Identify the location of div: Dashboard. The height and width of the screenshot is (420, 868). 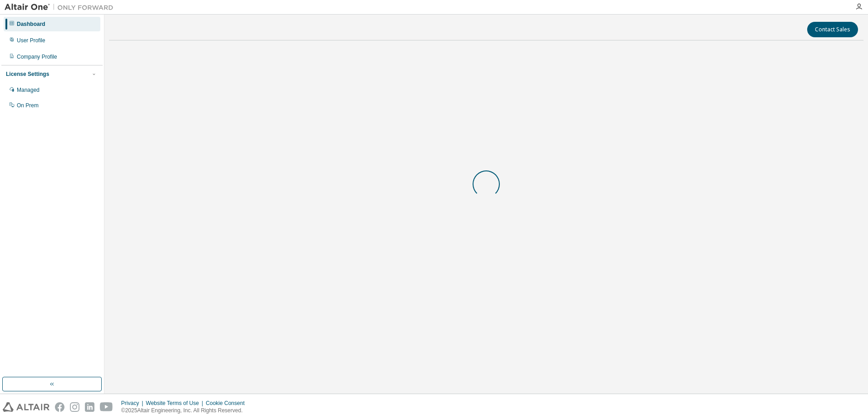
(31, 24).